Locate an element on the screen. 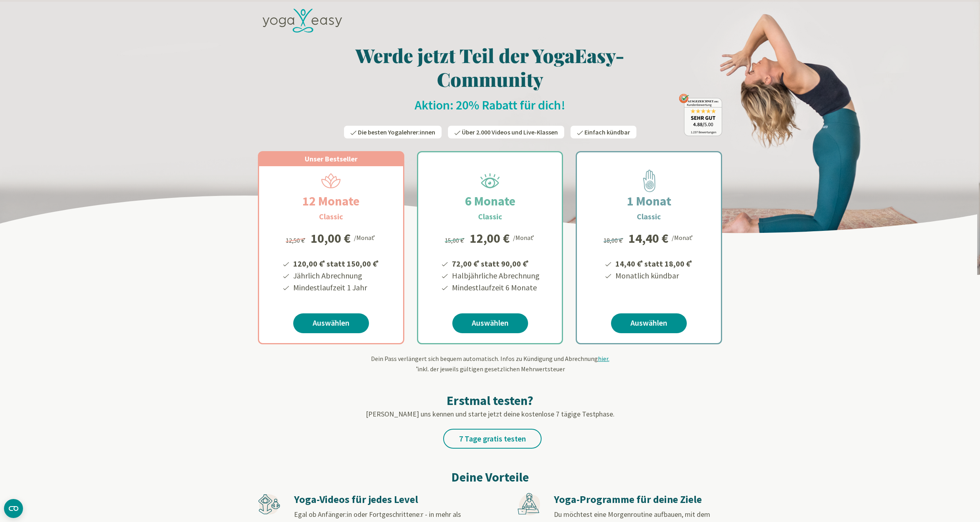  li: Jährlich Abrechnung is located at coordinates (336, 276).